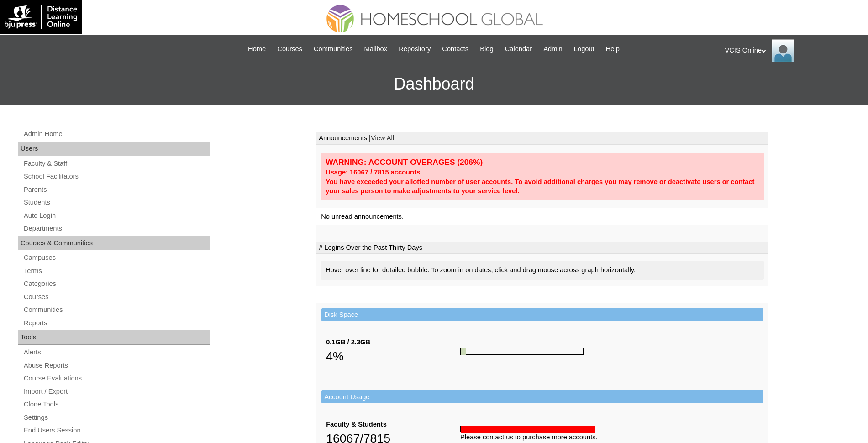  I want to click on td: # Logins Over the Past Thirty Days, so click(542, 248).